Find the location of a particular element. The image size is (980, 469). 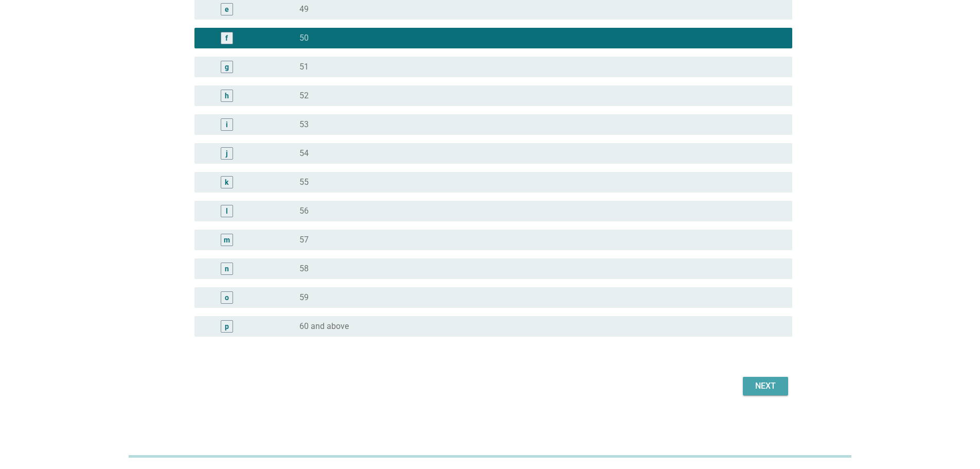

div: j is located at coordinates (227, 153).